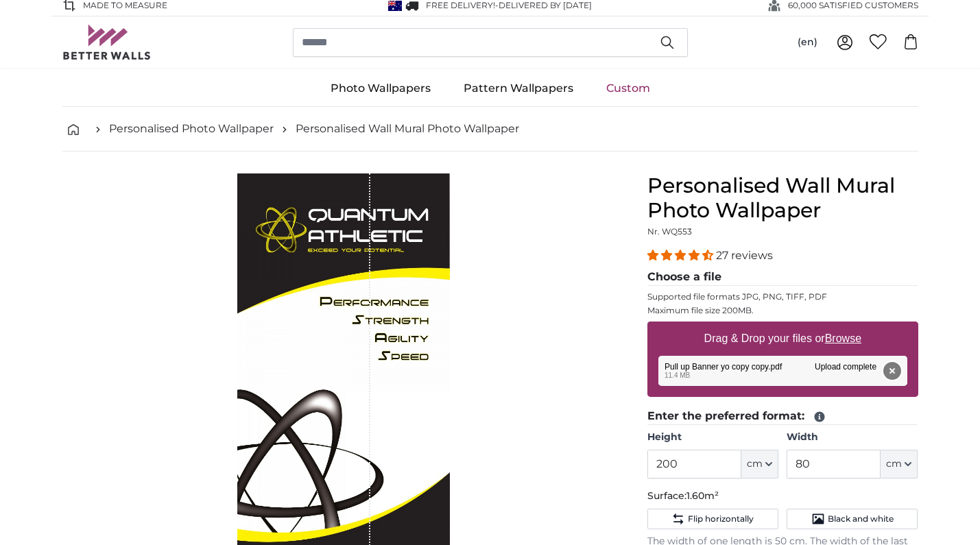  I want to click on legend: Choose a file, so click(782, 277).